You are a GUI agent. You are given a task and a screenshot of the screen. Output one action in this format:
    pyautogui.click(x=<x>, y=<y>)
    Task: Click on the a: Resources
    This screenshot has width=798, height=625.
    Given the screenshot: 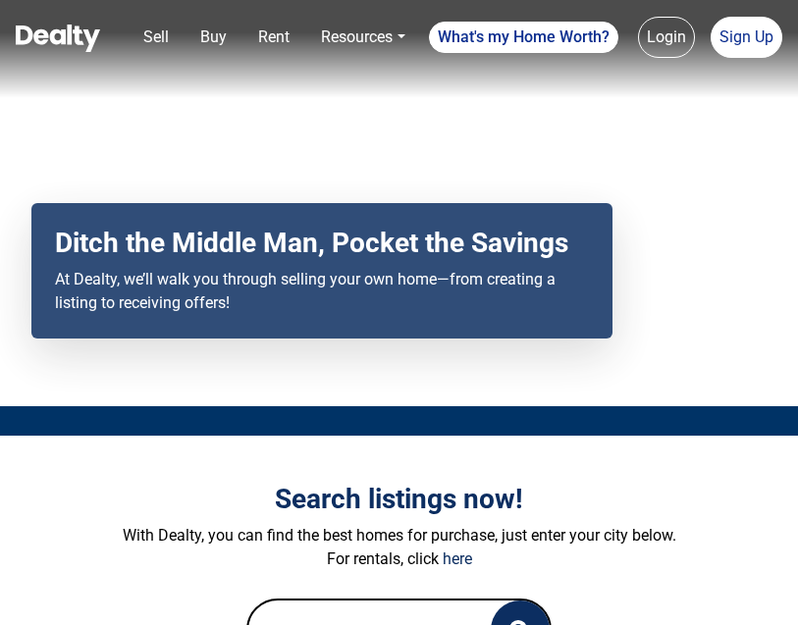 What is the action you would take?
    pyautogui.click(x=362, y=37)
    